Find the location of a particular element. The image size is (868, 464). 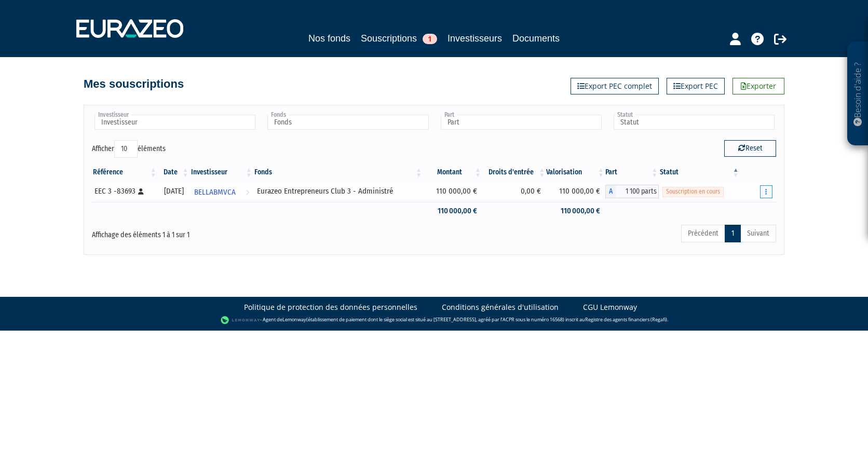

img: 1732889491-logotype_eurazeo_blanc_rvb.png is located at coordinates (130, 29).